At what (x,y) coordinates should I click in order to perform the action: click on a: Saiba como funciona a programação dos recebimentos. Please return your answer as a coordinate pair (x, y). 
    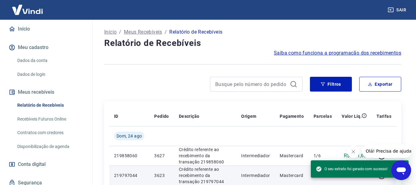
    Looking at the image, I should click on (338, 53).